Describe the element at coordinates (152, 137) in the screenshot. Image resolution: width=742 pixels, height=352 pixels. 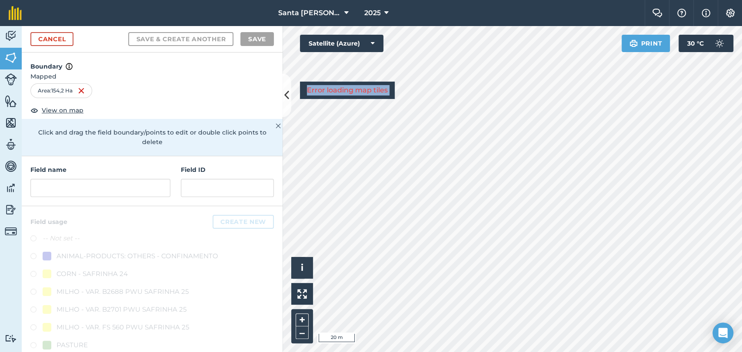
I see `p: Click and drag the field boundary/points to edit or double click points to delete` at that location.